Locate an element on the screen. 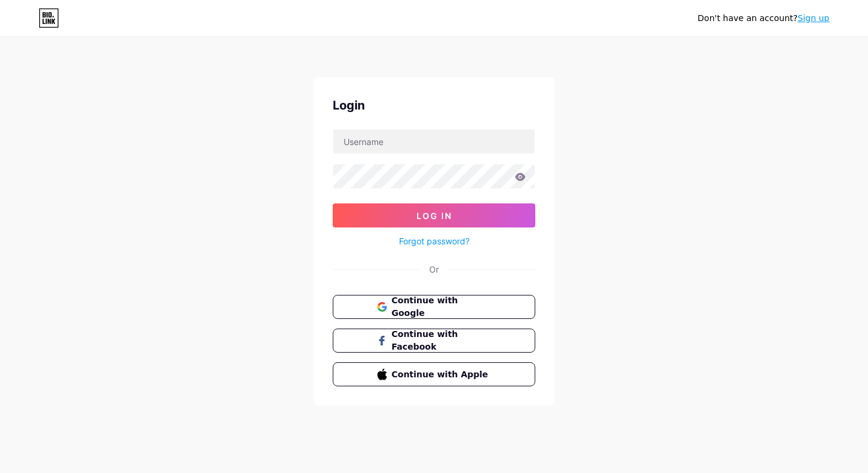 The image size is (868, 473). a: Continue with Google is located at coordinates (434, 307).